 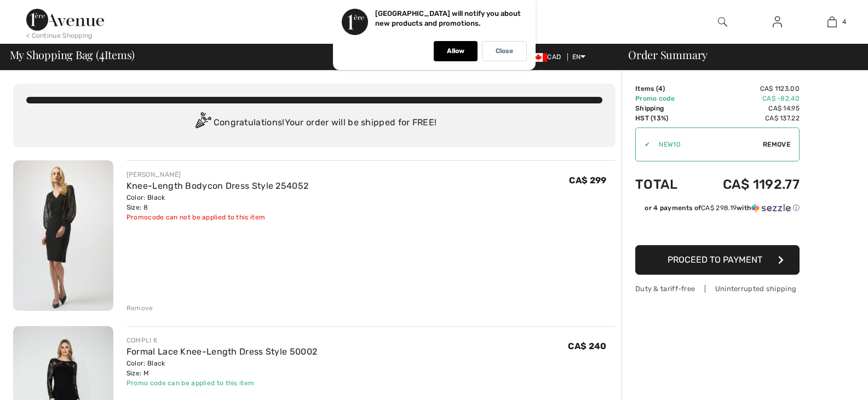 I want to click on img: 1ère Avenue, so click(x=65, y=20).